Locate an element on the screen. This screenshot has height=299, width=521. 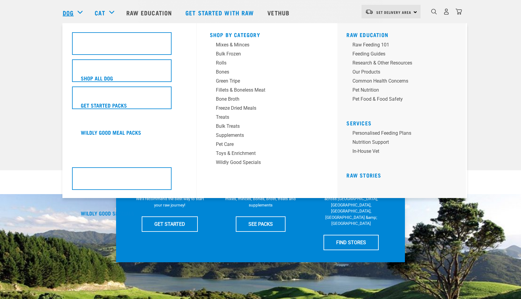
div: Freeze Dried Meals is located at coordinates (263, 108).